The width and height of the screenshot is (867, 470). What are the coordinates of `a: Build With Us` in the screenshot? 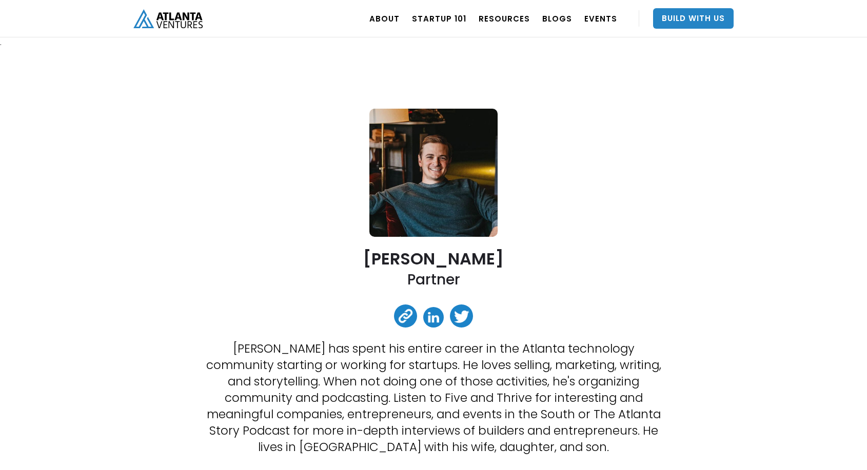 It's located at (693, 18).